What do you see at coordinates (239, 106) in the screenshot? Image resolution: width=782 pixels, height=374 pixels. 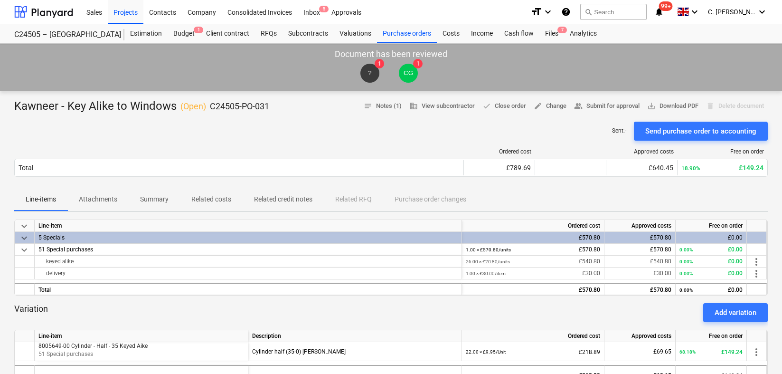 I see `p: C24505-PO-031` at bounding box center [239, 106].